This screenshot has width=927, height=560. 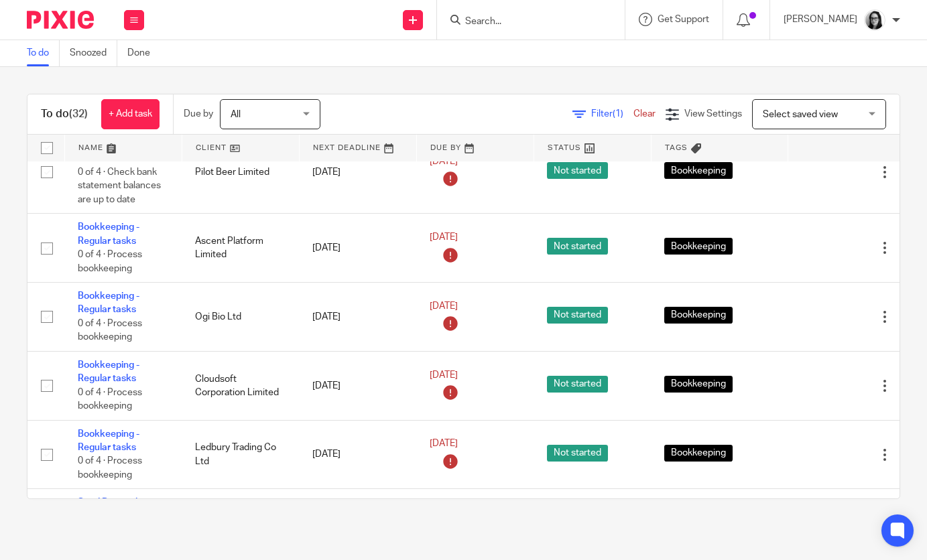 I want to click on img: Pixie, so click(x=60, y=20).